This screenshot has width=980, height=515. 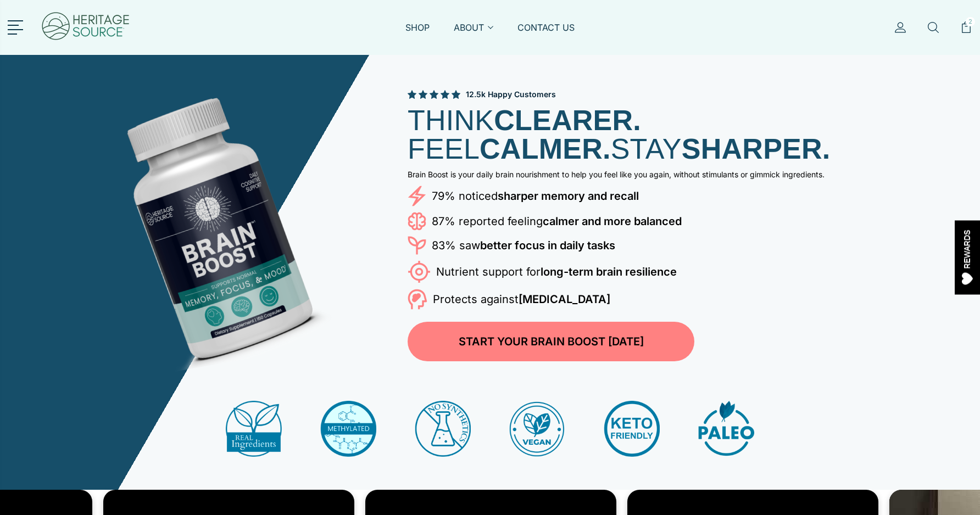 What do you see at coordinates (655, 134) in the screenshot?
I see `h1: THINK FEEL STAY` at bounding box center [655, 134].